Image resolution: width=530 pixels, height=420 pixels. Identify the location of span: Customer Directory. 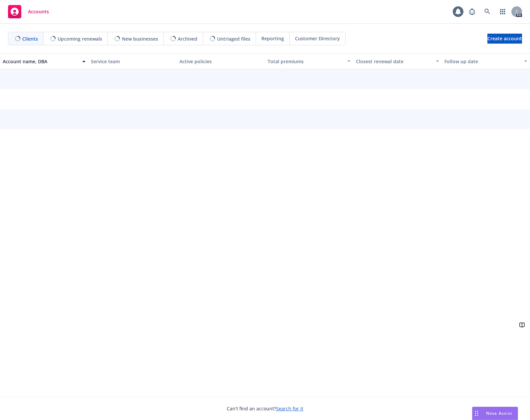
(317, 38).